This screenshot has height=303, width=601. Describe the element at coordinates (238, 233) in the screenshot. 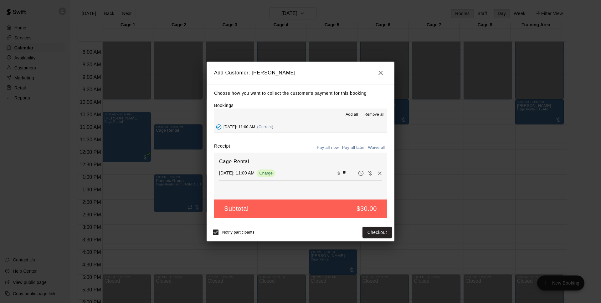

I see `span: Notify participants` at that location.